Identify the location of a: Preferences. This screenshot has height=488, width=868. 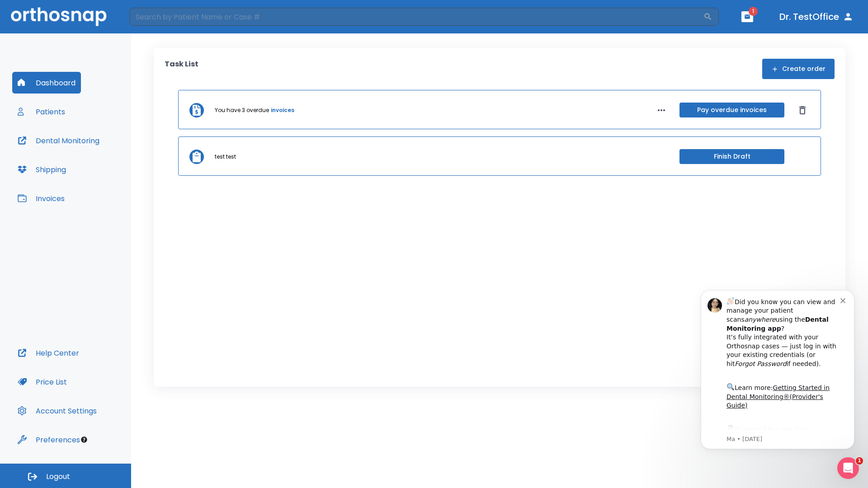
(49, 440).